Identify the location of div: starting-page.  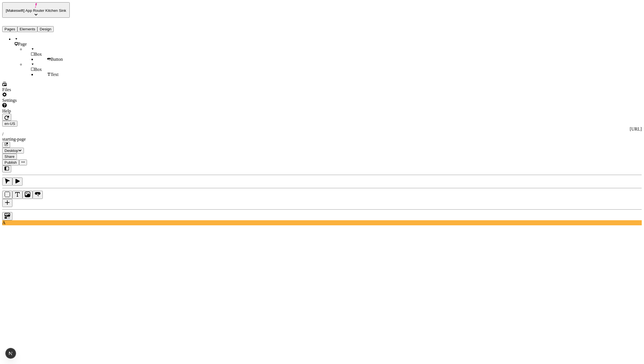
(322, 139).